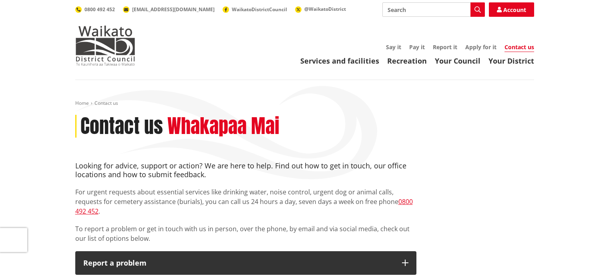 This screenshot has width=609, height=278. I want to click on span: 0800 492 452, so click(100, 9).